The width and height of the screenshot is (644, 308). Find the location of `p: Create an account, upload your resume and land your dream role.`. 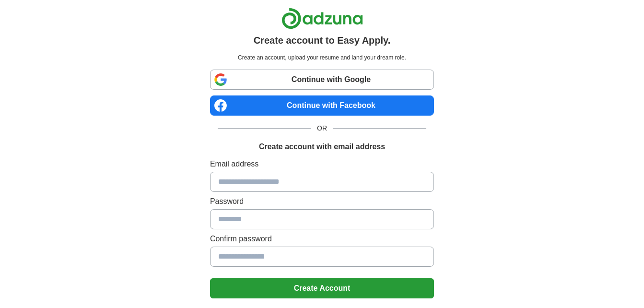

p: Create an account, upload your resume and land your dream role. is located at coordinates (322, 58).